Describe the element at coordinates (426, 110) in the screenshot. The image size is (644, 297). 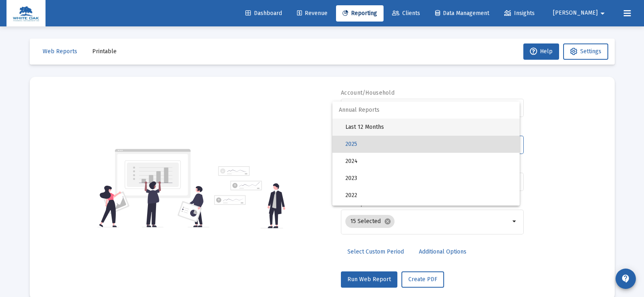
I see `span: Annual Reports` at that location.